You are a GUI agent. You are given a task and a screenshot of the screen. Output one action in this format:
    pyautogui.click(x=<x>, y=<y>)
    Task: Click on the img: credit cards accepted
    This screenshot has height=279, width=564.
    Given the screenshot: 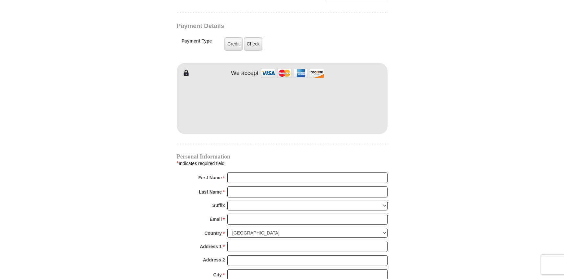 What is the action you would take?
    pyautogui.click(x=293, y=73)
    